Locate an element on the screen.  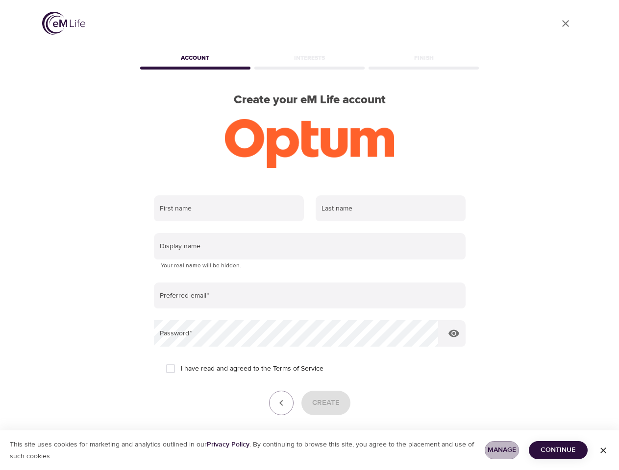
a: Privacy Policy is located at coordinates (228, 445).